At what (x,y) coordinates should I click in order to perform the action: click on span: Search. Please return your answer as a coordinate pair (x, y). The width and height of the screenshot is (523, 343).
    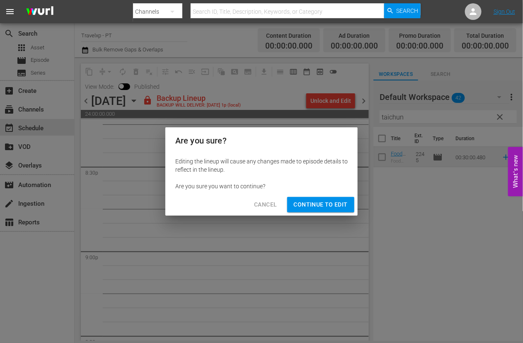
    Looking at the image, I should click on (407, 11).